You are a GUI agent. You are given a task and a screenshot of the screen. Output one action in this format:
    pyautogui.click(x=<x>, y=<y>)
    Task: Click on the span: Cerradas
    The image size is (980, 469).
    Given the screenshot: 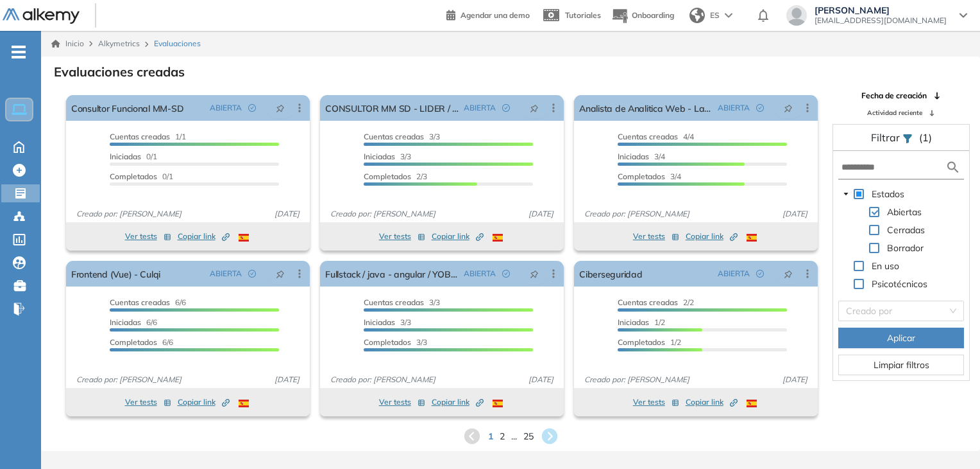 What is the action you would take?
    pyautogui.click(x=906, y=230)
    